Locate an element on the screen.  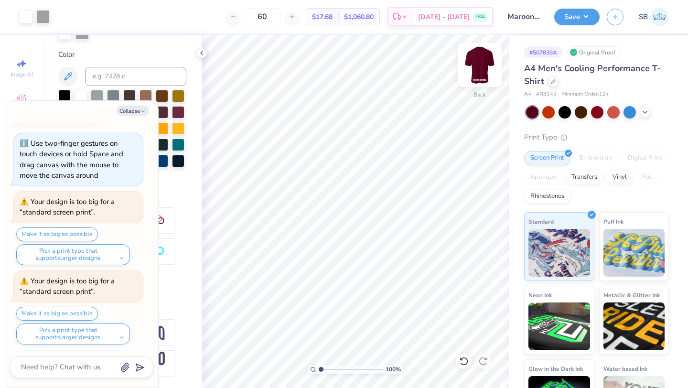
div: Rhinestones is located at coordinates (547, 196).